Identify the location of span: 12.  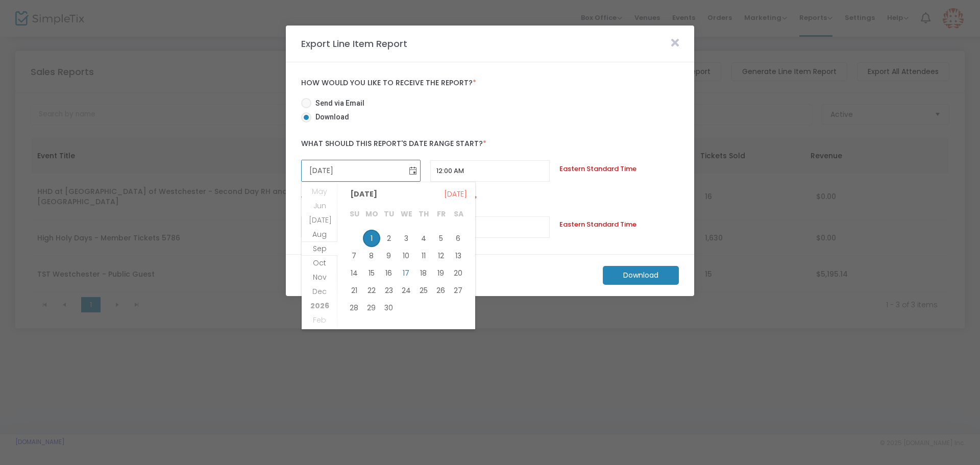
(441, 256).